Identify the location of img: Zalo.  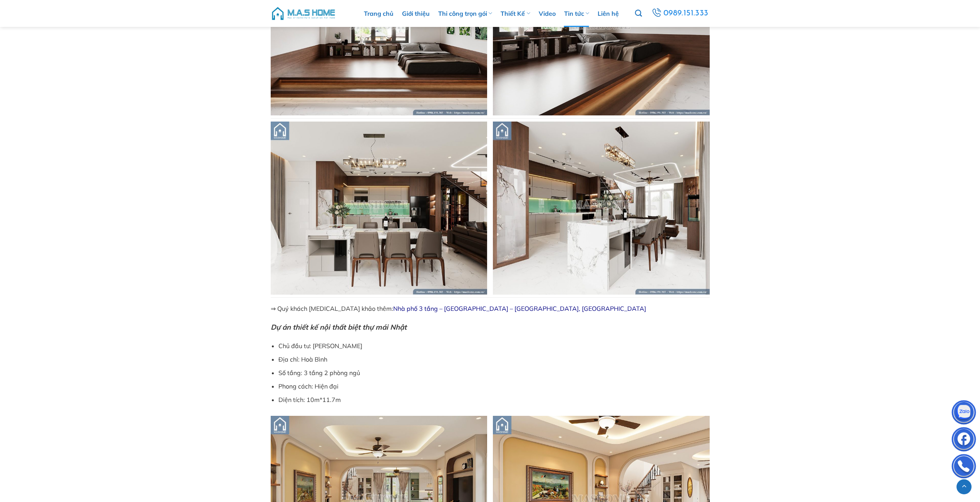
(964, 414).